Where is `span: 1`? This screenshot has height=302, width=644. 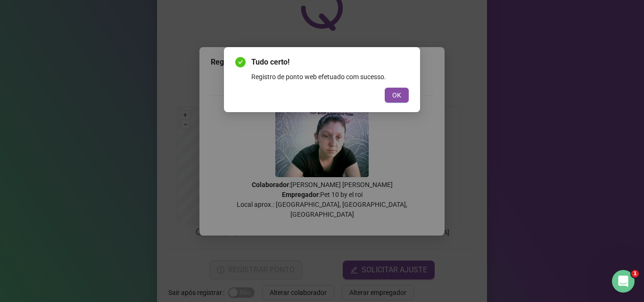 span: 1 is located at coordinates (635, 273).